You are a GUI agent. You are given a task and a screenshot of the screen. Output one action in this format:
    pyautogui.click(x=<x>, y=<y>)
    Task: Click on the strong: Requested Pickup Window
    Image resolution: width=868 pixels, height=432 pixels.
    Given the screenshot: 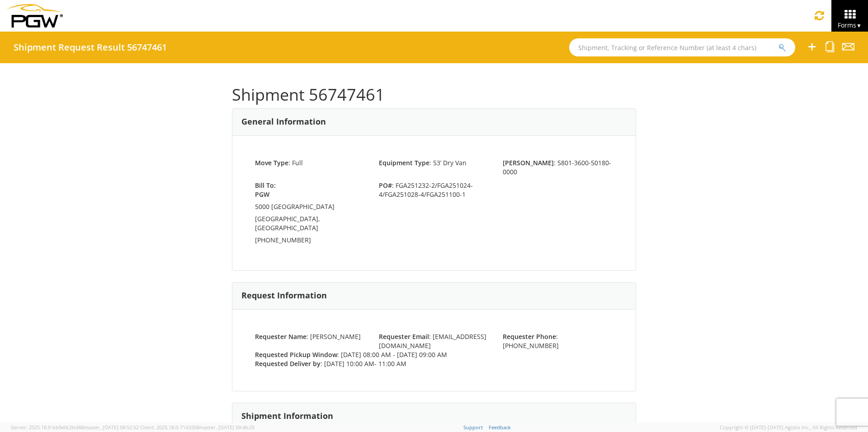 What is the action you would take?
    pyautogui.click(x=296, y=355)
    